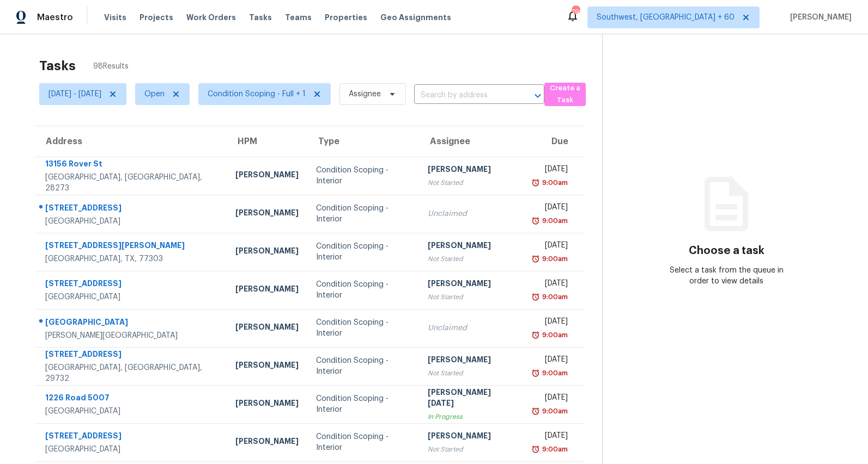 This screenshot has height=464, width=868. What do you see at coordinates (565, 94) in the screenshot?
I see `button: Create a Task` at bounding box center [565, 94].